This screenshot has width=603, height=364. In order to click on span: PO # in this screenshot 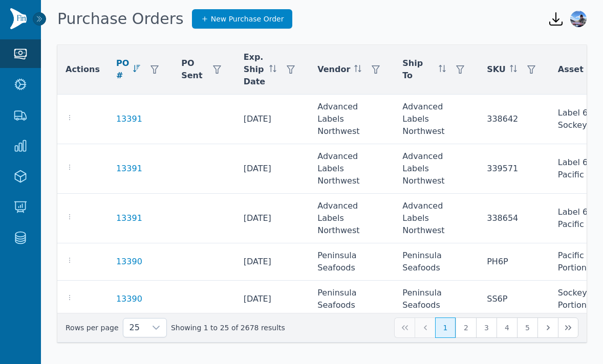, I will do `click(122, 70)`.